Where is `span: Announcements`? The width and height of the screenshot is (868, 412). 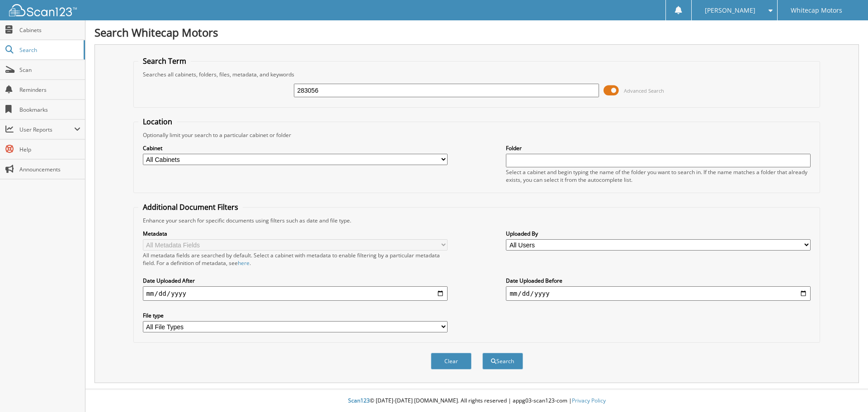
span: Announcements is located at coordinates (49, 169).